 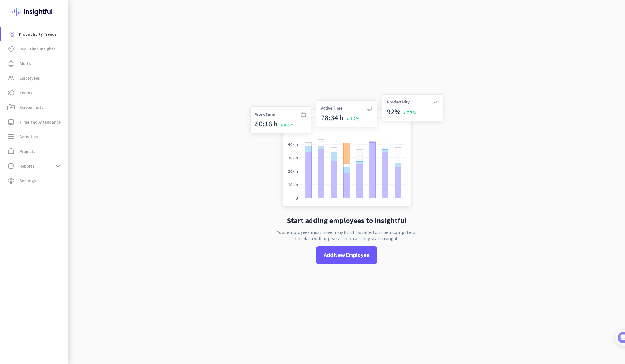 I want to click on span: Reports, so click(x=27, y=166).